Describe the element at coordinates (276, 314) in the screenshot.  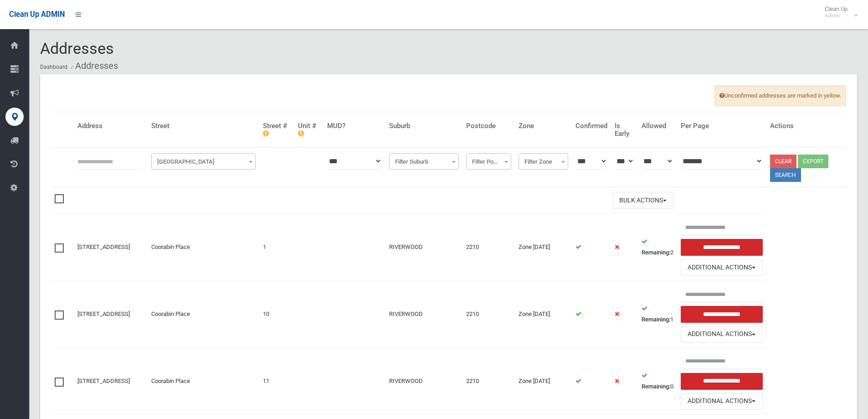
I see `td: 10` at that location.